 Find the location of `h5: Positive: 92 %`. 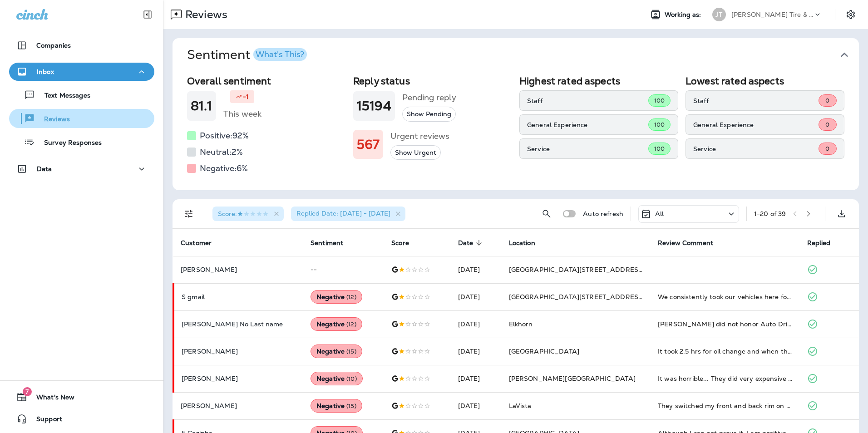

h5: Positive: 92 % is located at coordinates (224, 136).